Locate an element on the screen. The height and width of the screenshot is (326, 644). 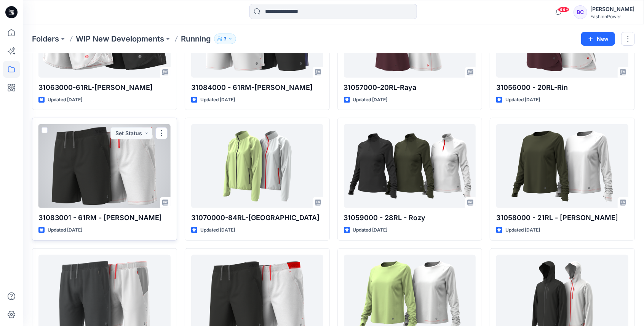
p: 31057000-20RL-Raya is located at coordinates (410, 87).